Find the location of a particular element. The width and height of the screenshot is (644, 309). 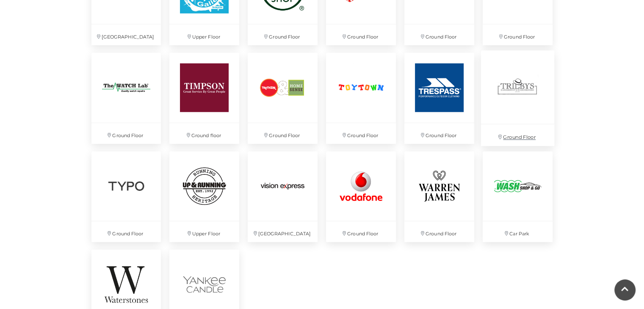

a: Wash Shop and Go, Basingstoke, Festival Place, Hampshire Car Park is located at coordinates (517, 197).